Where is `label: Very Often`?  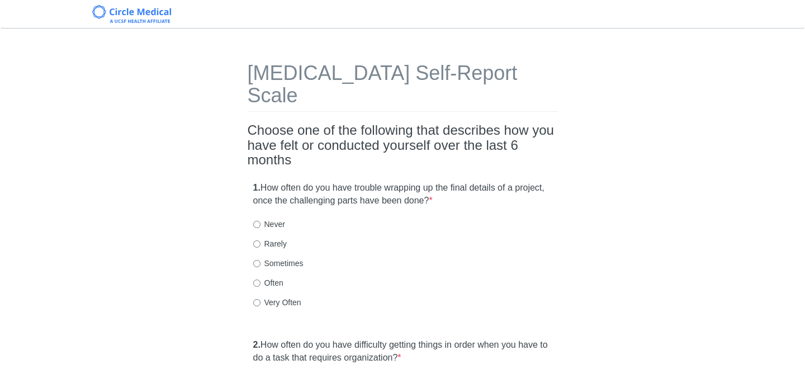 label: Very Often is located at coordinates (277, 303).